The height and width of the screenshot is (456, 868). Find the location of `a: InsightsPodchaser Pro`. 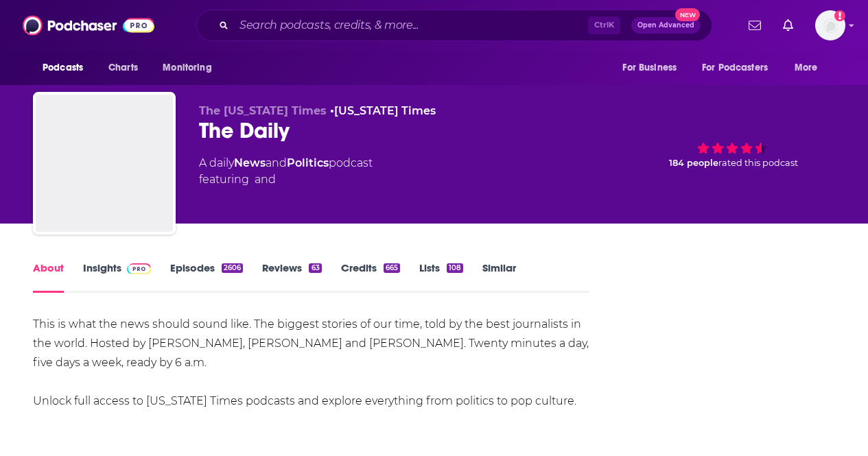

a: InsightsPodchaser Pro is located at coordinates (116, 277).